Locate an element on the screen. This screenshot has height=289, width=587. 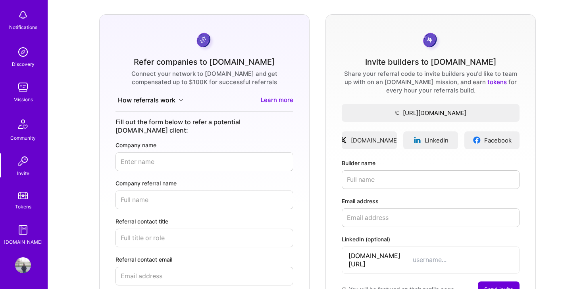
img: discovery is located at coordinates (23, 52).